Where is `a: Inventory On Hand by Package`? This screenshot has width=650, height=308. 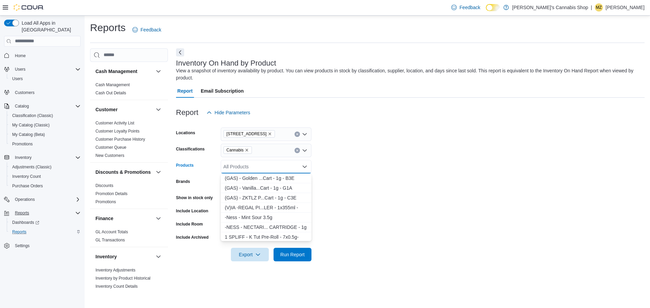
a: Inventory On Hand by Package is located at coordinates (123, 295).